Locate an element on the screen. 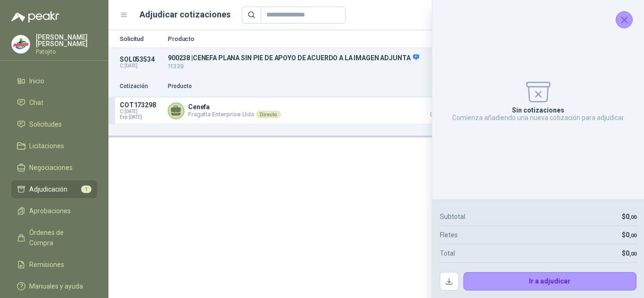  span: Licitaciones is located at coordinates (47, 146).